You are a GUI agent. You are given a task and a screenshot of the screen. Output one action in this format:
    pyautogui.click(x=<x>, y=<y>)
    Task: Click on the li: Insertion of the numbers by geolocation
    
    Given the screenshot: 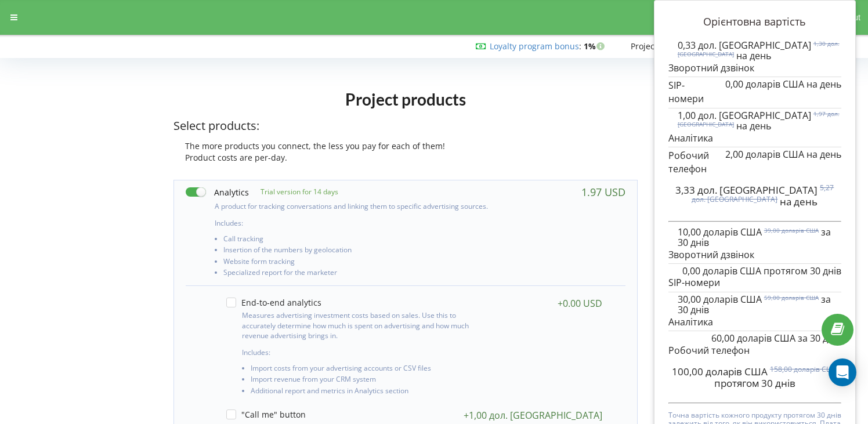 What is the action you would take?
    pyautogui.click(x=358, y=251)
    